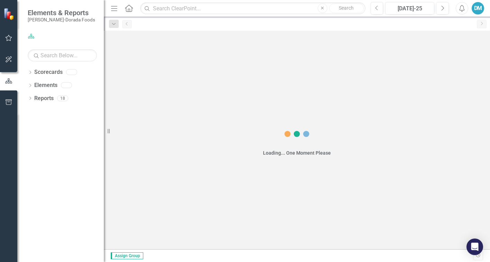  Describe the element at coordinates (61, 13) in the screenshot. I see `span: Elements & Reports` at that location.